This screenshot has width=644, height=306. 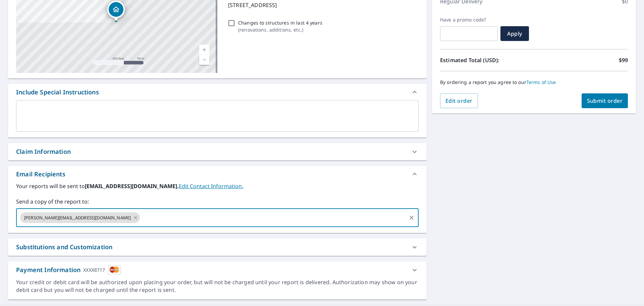 What do you see at coordinates (280, 29) in the screenshot?
I see `p: ( renovations, additions, etc. )` at bounding box center [280, 29].